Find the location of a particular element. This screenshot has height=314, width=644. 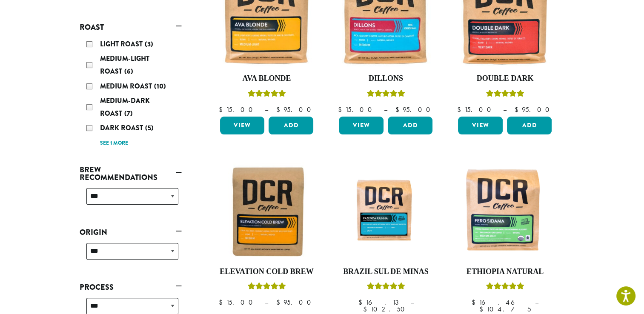

a: Brazil Sul De MinasRated 5.00 out of 5 is located at coordinates (386, 238).